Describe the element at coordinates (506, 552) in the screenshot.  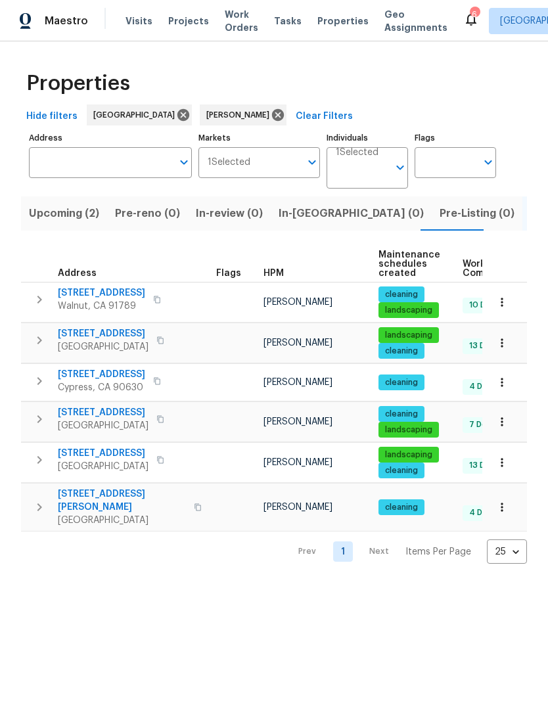
I see `div: 25` at that location.